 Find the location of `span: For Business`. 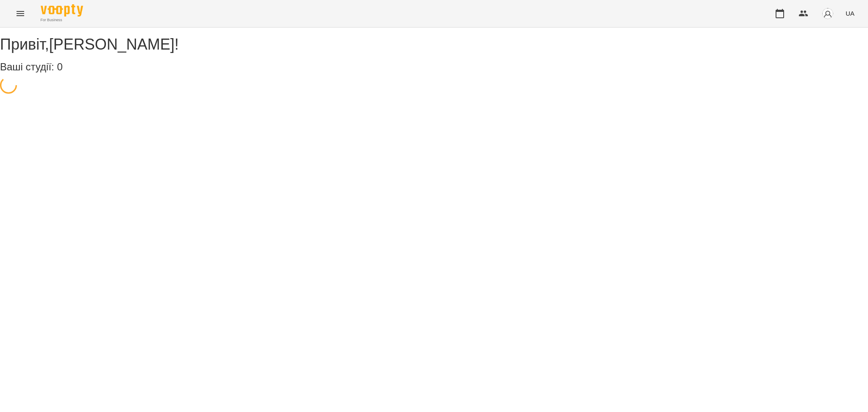

span: For Business is located at coordinates (62, 20).